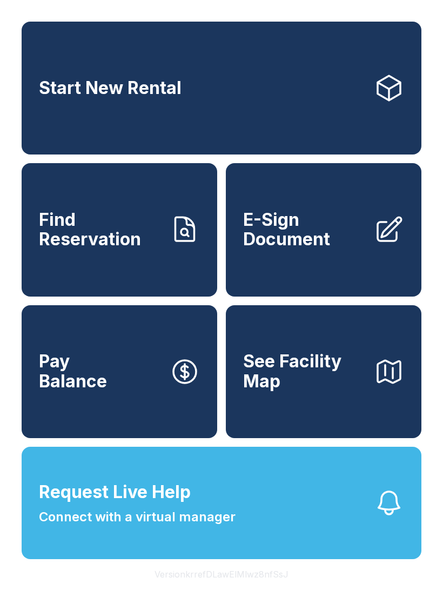 The width and height of the screenshot is (443, 611). What do you see at coordinates (324, 372) in the screenshot?
I see `button: See Facility Map` at bounding box center [324, 372].